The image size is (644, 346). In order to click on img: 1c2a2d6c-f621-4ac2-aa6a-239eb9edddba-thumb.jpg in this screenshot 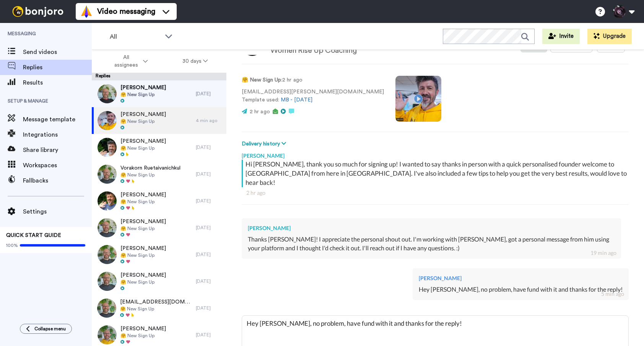, I will do `click(107, 254)`.